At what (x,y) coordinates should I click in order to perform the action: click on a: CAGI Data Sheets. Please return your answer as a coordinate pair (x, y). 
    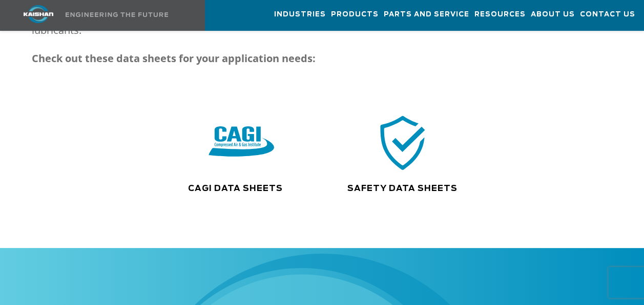
    Looking at the image, I should click on (236, 188).